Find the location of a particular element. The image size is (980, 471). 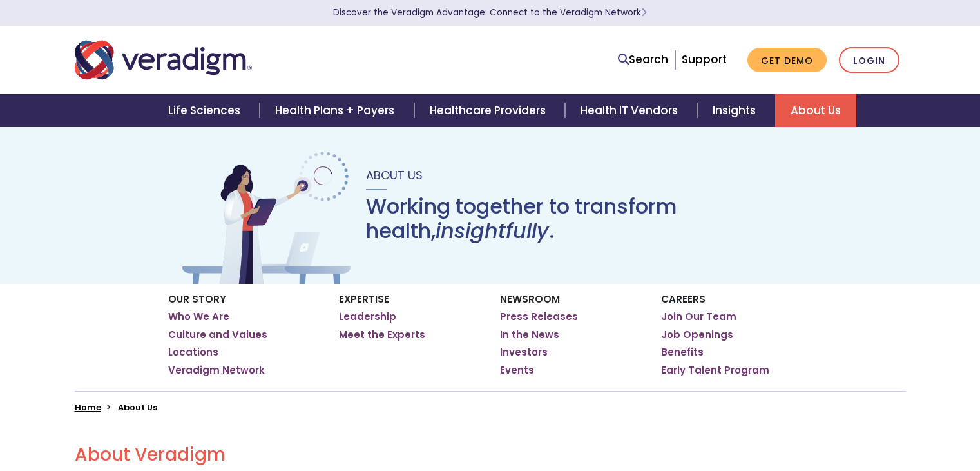

a: Insights is located at coordinates (735, 110).